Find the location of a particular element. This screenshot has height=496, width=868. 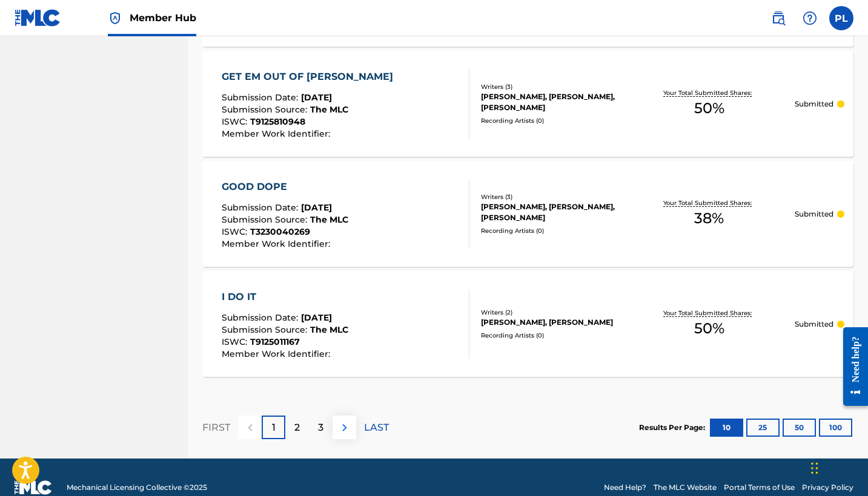

div: Need help? is located at coordinates (21, 43).